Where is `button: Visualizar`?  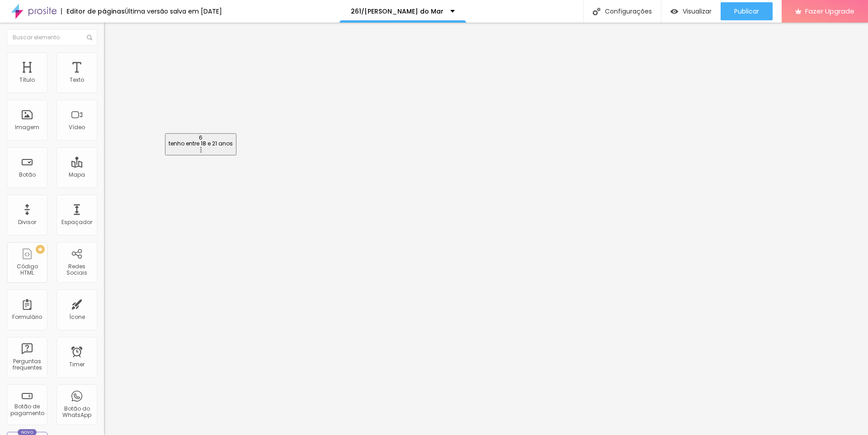
button: Visualizar is located at coordinates (691, 12).